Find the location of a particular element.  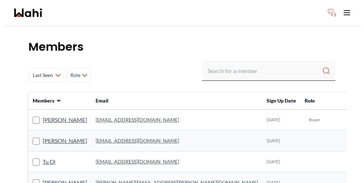

span: Buyer is located at coordinates (314, 120).